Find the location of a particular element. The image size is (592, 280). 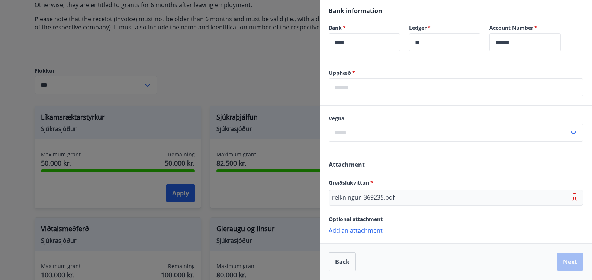

p: Add an attachment is located at coordinates (456, 230).